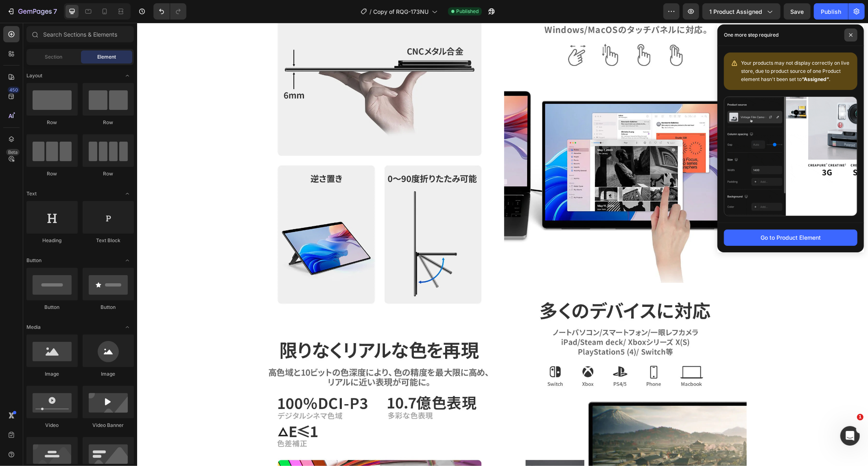 This screenshot has width=868, height=466. Describe the element at coordinates (795, 71) in the screenshot. I see `span: Your products may not display correctly on live store, due to product source of one Product eleme...` at that location.